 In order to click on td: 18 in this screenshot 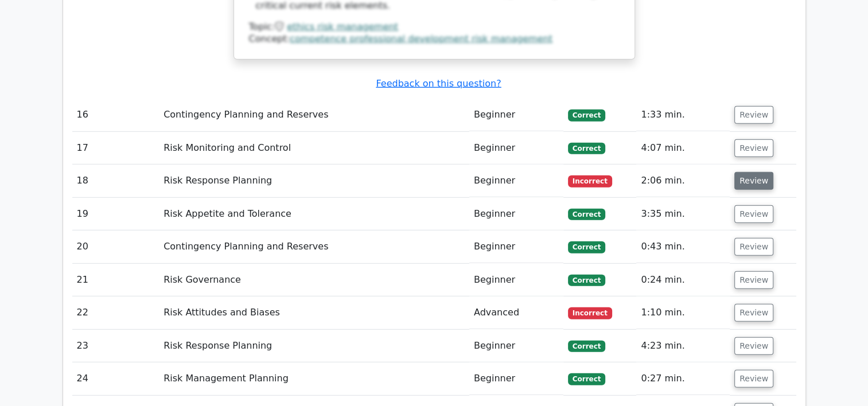, I will do `click(116, 181)`.